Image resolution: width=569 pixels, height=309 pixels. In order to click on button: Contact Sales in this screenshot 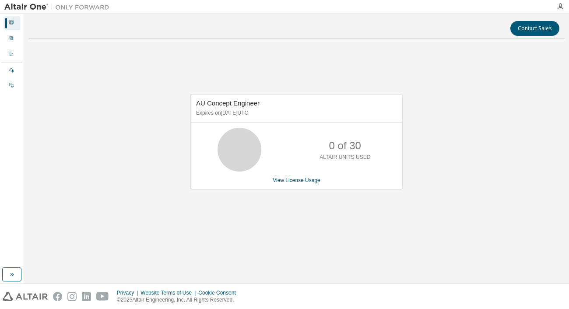, I will do `click(535, 28)`.